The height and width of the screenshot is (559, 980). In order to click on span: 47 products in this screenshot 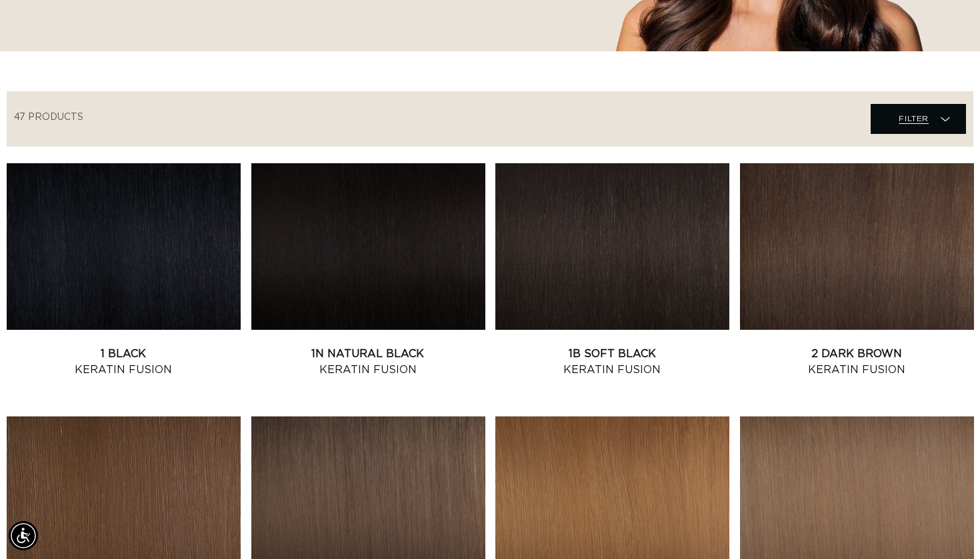, I will do `click(48, 117)`.